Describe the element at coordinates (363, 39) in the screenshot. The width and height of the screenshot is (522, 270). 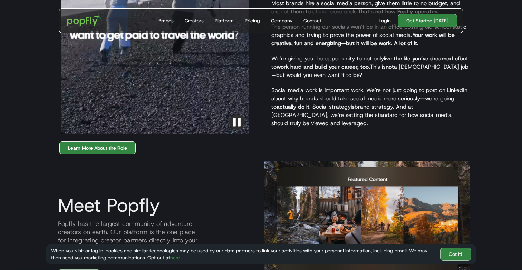
I see `strong: Your work will be creative, fun and energizing—but it will be work. A lot of it.` at that location.